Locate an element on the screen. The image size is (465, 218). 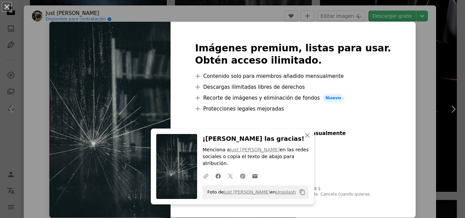
li: Contenido solo para miembros añadido mensualmente is located at coordinates (293, 76).